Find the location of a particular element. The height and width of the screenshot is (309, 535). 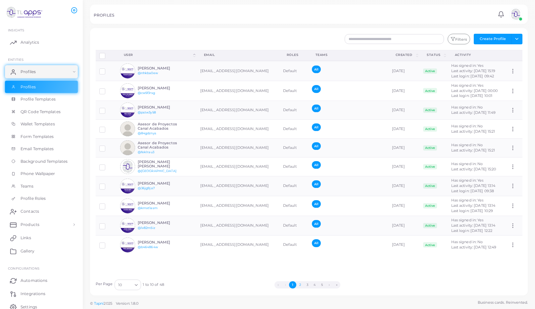

button: Go to next page is located at coordinates (329, 285).